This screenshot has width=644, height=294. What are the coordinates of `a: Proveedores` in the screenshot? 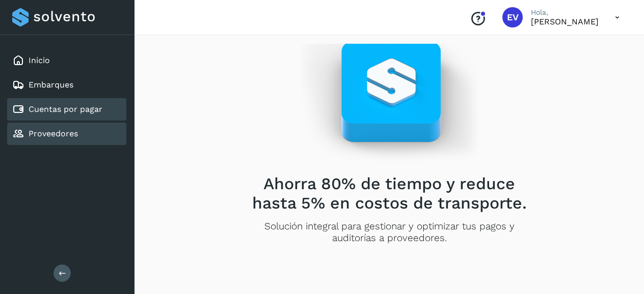 It's located at (53, 133).